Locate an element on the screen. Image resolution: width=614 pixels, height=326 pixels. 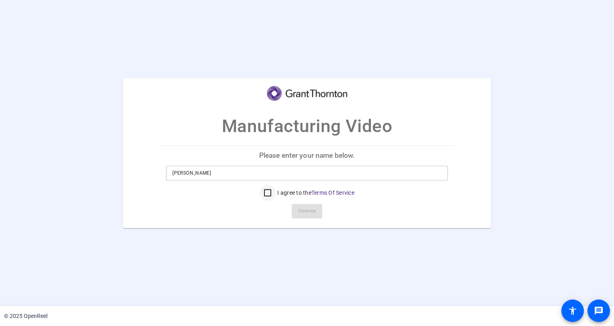
a: Terms Of Service is located at coordinates (333, 193).